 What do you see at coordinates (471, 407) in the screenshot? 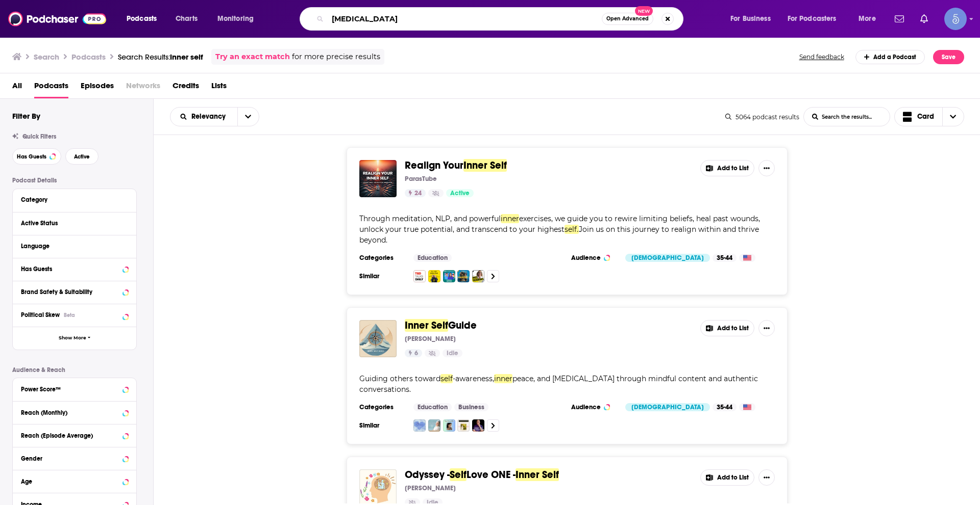
I see `a: Business` at bounding box center [471, 407].